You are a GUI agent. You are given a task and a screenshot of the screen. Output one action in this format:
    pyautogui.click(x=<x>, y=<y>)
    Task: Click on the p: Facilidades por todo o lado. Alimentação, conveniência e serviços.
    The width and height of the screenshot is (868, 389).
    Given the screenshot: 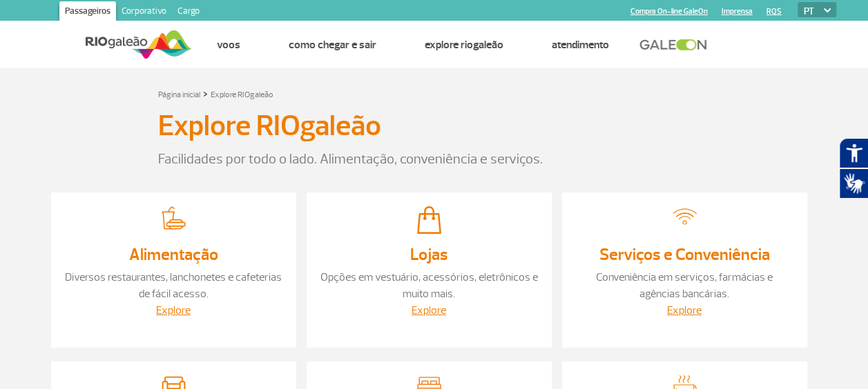 What is the action you would take?
    pyautogui.click(x=434, y=159)
    